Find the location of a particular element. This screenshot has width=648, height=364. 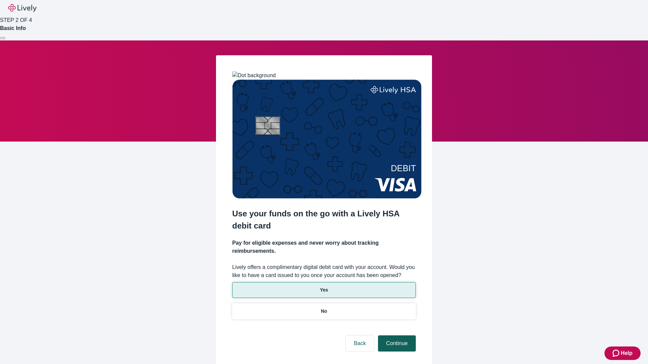

img: Dot background is located at coordinates (254, 76).